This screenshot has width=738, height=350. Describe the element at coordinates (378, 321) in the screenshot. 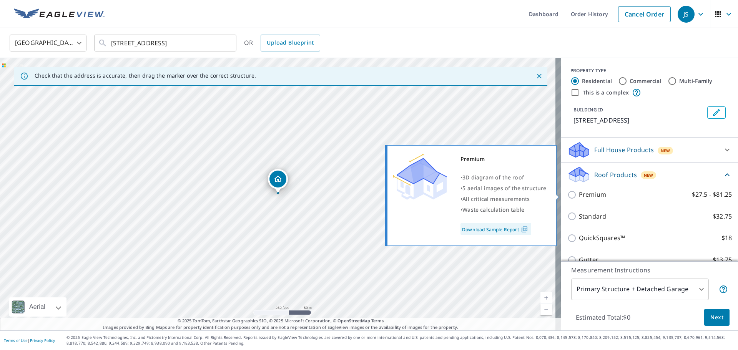

I see `a: Terms` at that location.